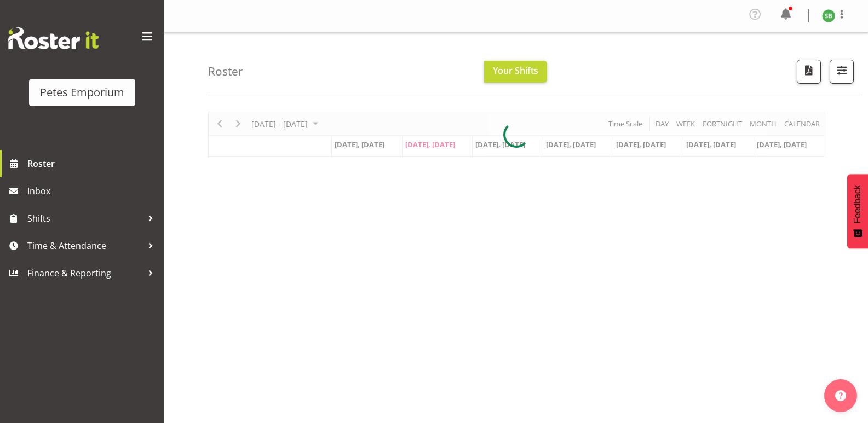 The width and height of the screenshot is (868, 423). I want to click on div: Petes Emporium, so click(82, 92).